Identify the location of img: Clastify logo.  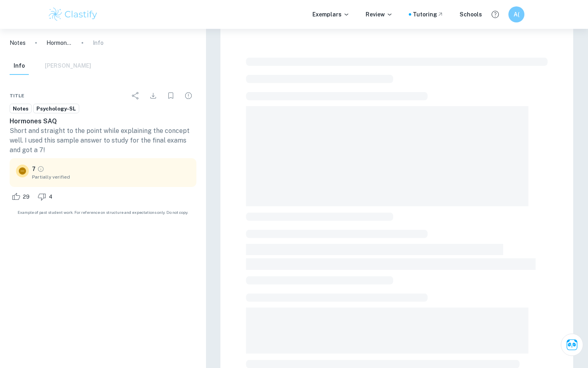
(73, 14).